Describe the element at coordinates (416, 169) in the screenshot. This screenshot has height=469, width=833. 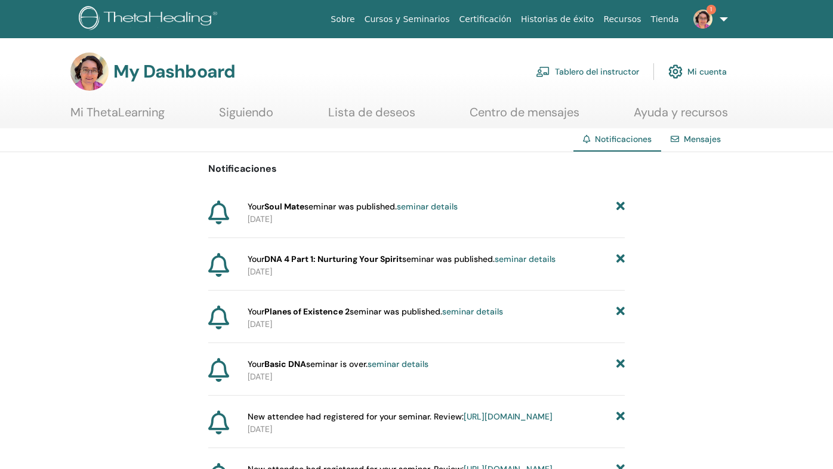
I see `p: Notificaciones` at that location.